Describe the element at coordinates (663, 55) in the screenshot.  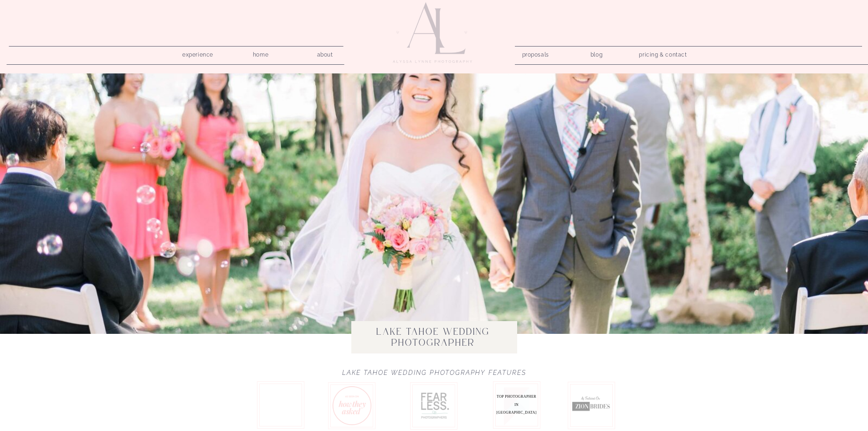
I see `a: pricing & contact` at that location.